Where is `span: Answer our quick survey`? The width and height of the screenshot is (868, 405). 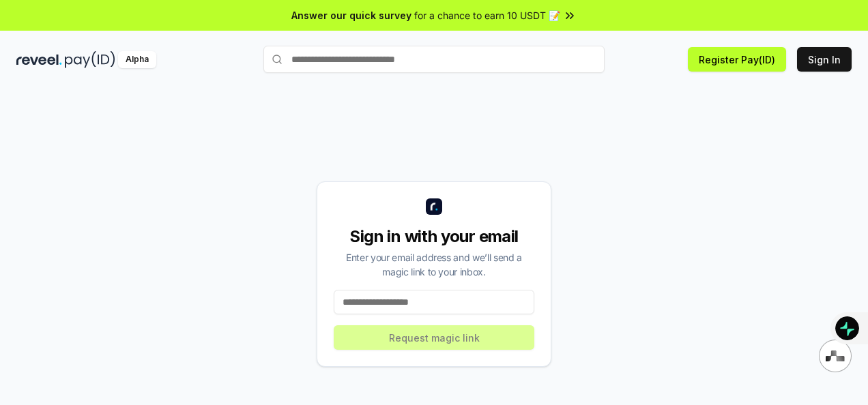
span: Answer our quick survey is located at coordinates (351, 15).